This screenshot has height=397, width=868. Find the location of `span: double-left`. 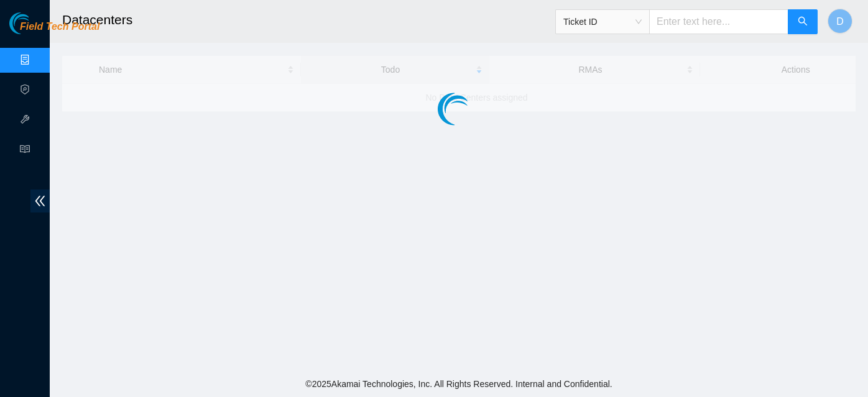

span: double-left is located at coordinates (40, 200).